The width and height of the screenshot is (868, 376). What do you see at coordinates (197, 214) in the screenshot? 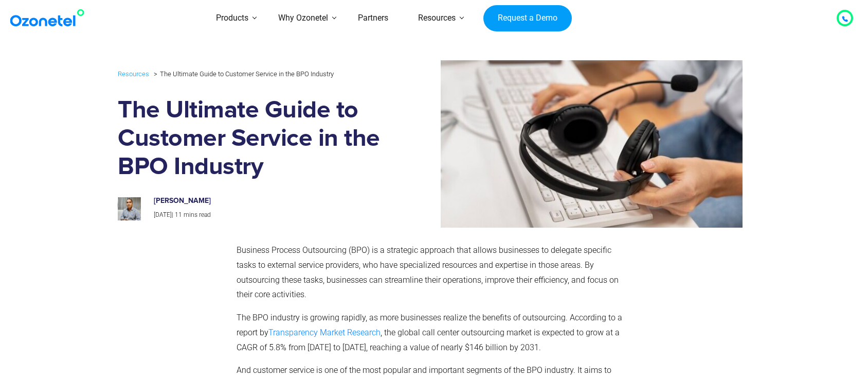
I see `span: mins read` at bounding box center [197, 214].